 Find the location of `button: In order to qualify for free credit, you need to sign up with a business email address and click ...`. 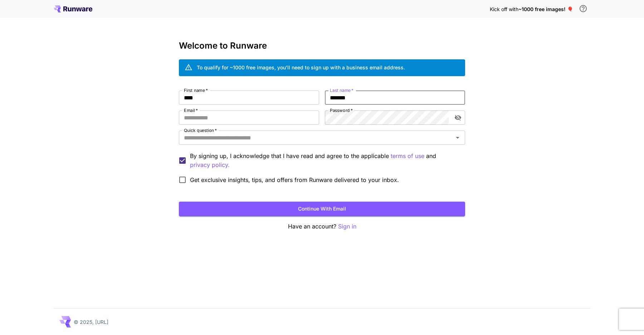

button: In order to qualify for free credit, you need to sign up with a business email address and click ... is located at coordinates (583, 8).